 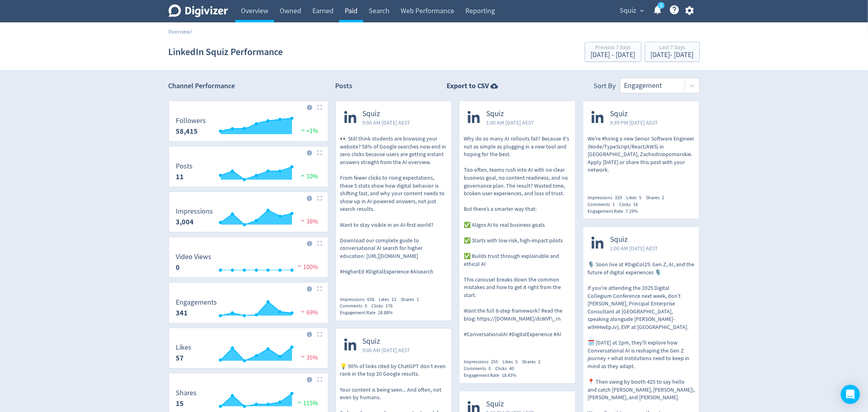 What do you see at coordinates (180, 358) in the screenshot?
I see `strong: 57` at bounding box center [180, 358].